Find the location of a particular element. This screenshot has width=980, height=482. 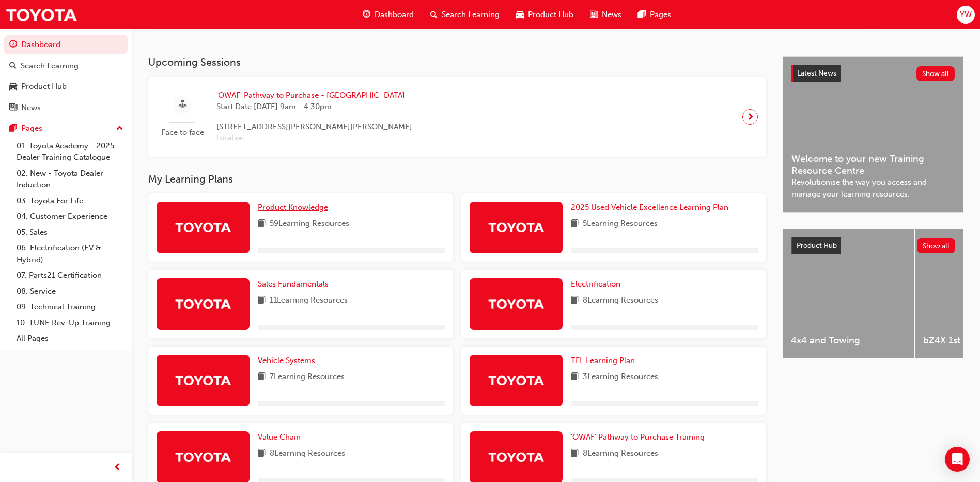

a: All Pages is located at coordinates (70, 338).